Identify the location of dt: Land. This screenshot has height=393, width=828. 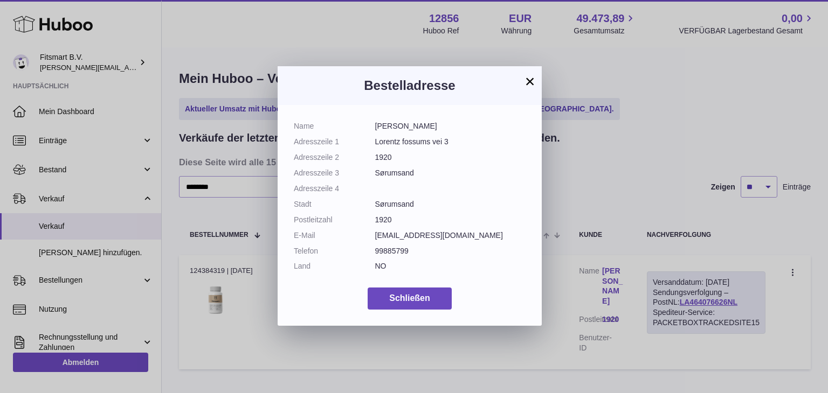
(334, 266).